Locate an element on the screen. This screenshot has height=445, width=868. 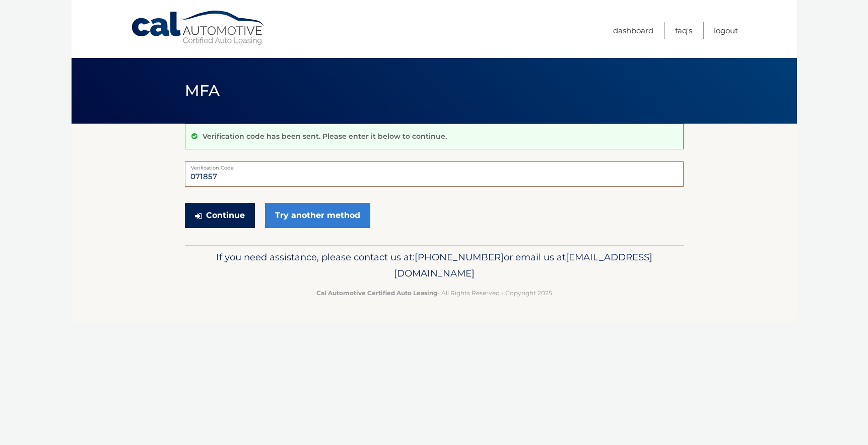
a: Dashboard is located at coordinates (633, 30).